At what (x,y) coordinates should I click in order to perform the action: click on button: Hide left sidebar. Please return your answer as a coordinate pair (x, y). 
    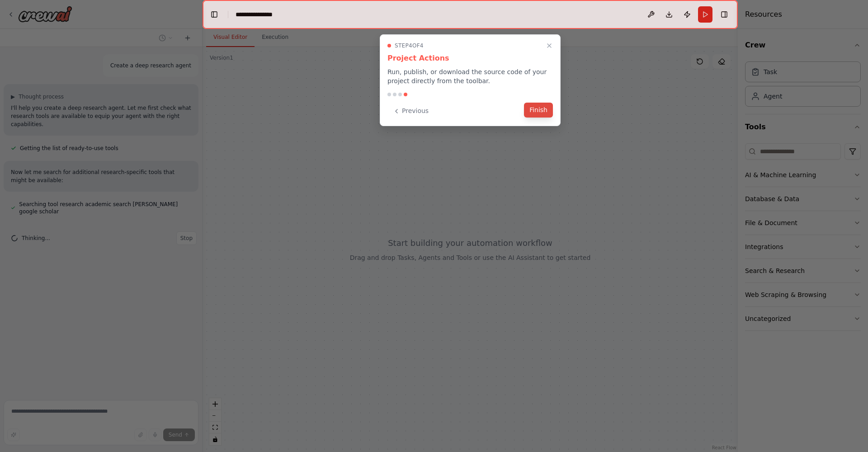
    Looking at the image, I should click on (214, 15).